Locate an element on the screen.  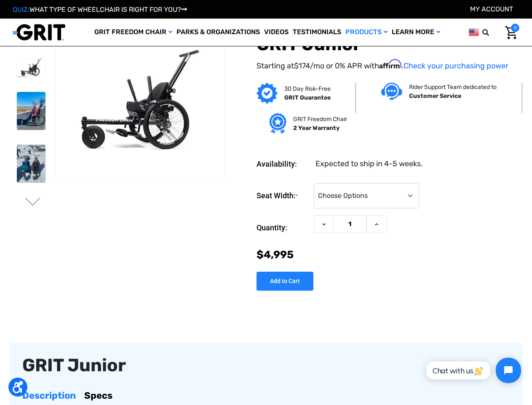
a: Testimonials is located at coordinates (317, 32).